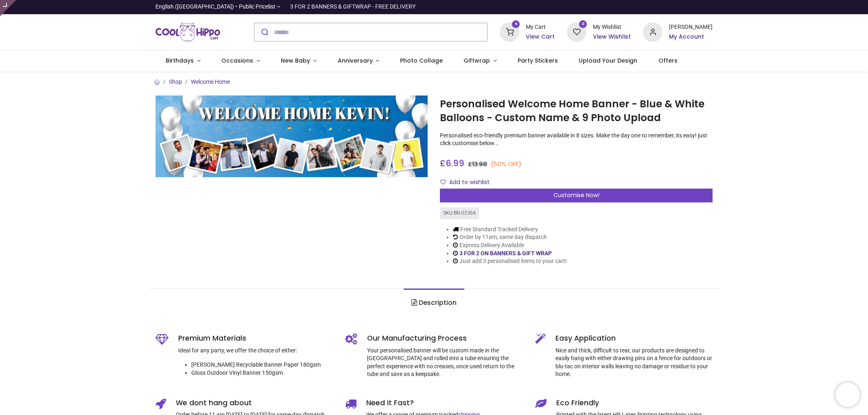 This screenshot has height=415, width=868. I want to click on a: 3 FOR 2 ON BANNERS & GIFT WRAP, so click(505, 253).